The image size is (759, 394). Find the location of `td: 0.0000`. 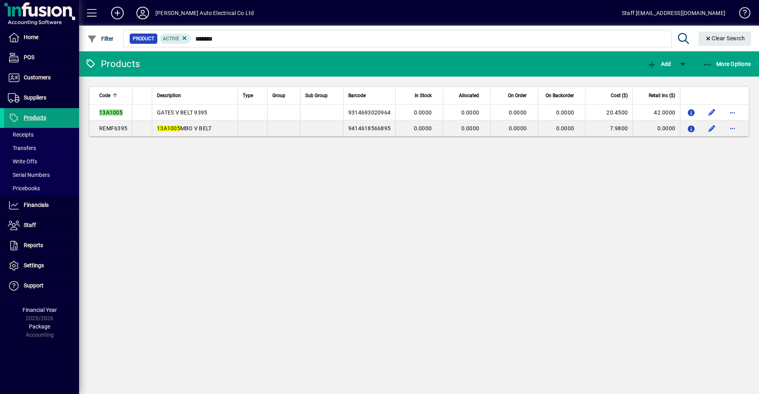

td: 0.0000 is located at coordinates (656, 128).